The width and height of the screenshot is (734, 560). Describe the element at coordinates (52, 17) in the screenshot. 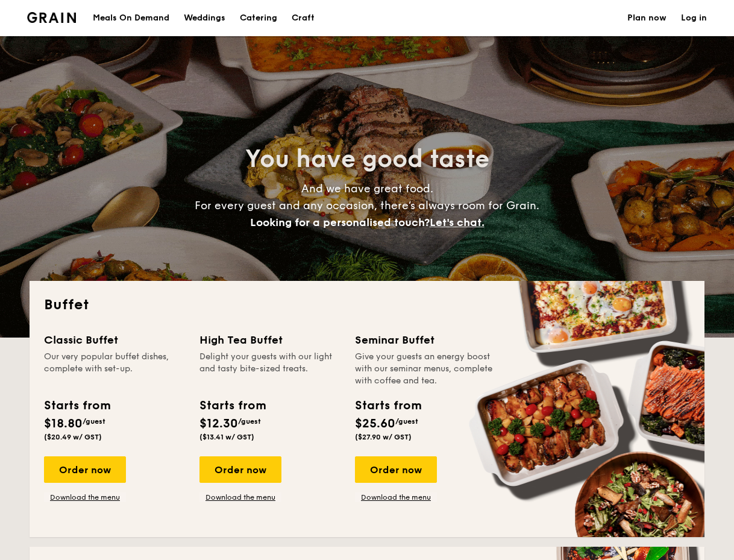

I see `a: Logotype` at that location.